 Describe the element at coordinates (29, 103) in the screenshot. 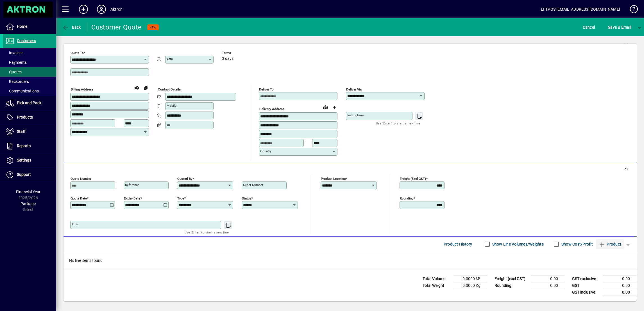

I see `span: Pick and Pack` at that location.